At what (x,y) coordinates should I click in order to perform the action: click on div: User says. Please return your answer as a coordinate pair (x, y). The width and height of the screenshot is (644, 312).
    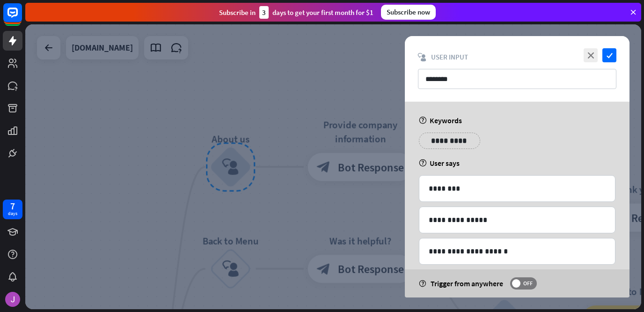
    Looking at the image, I should click on (517, 163).